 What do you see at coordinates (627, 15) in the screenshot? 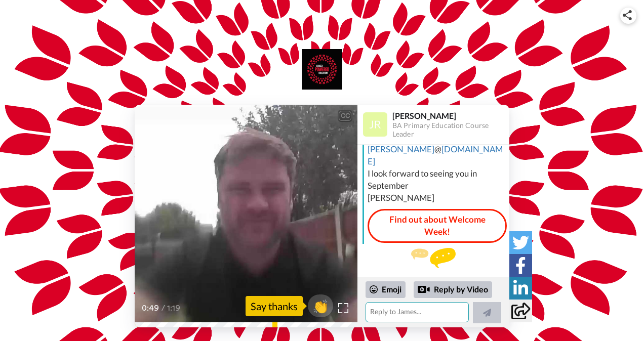
I see `img: ic_share.svg` at bounding box center [627, 15].